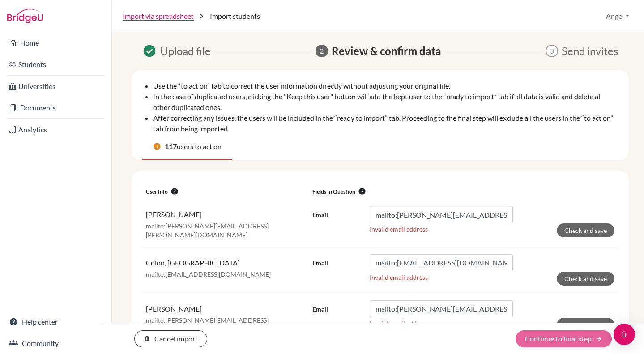  What do you see at coordinates (149, 51) in the screenshot?
I see `span: Success` at bounding box center [149, 51].